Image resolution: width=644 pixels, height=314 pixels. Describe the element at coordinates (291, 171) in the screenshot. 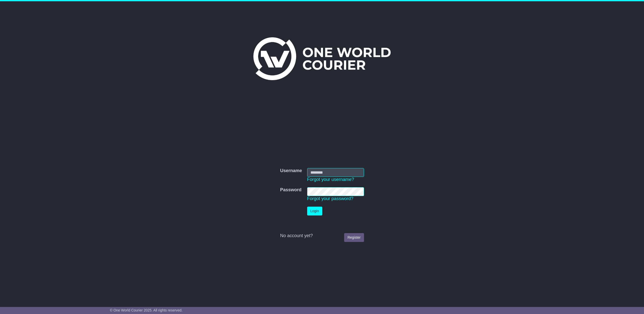

I see `label: Username` at that location.